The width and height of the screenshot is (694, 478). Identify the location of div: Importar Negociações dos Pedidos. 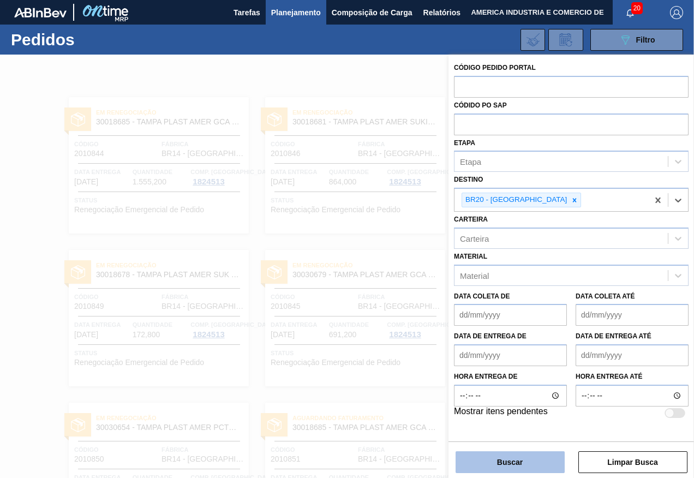
(533, 40).